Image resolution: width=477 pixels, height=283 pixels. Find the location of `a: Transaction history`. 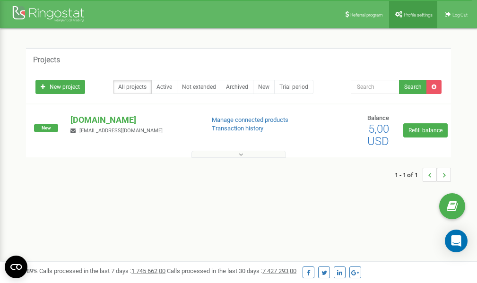

a: Transaction history is located at coordinates (237, 128).